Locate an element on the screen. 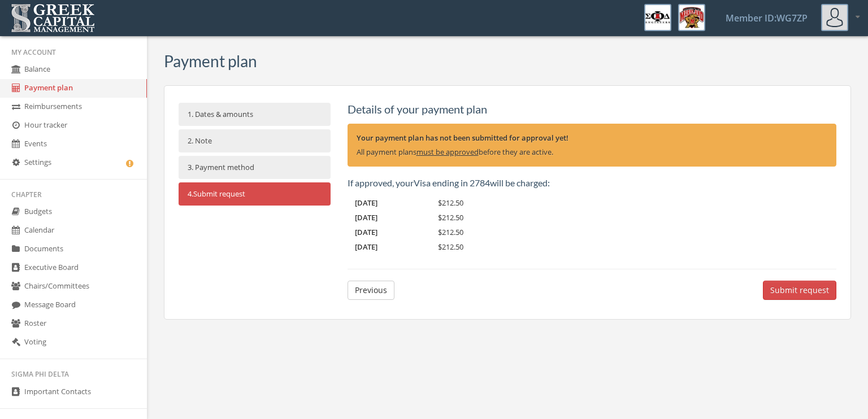 The height and width of the screenshot is (419, 868). u: must be approved is located at coordinates (448, 152).